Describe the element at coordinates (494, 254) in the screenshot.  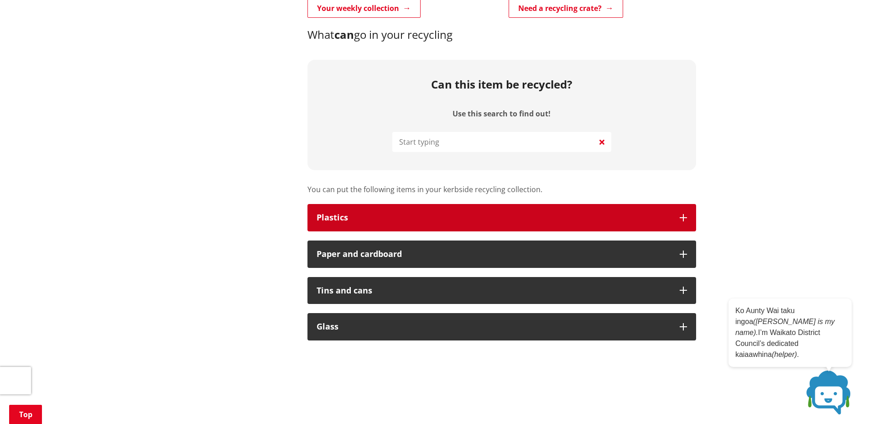
I see `div: Paper and cardboard` at that location.